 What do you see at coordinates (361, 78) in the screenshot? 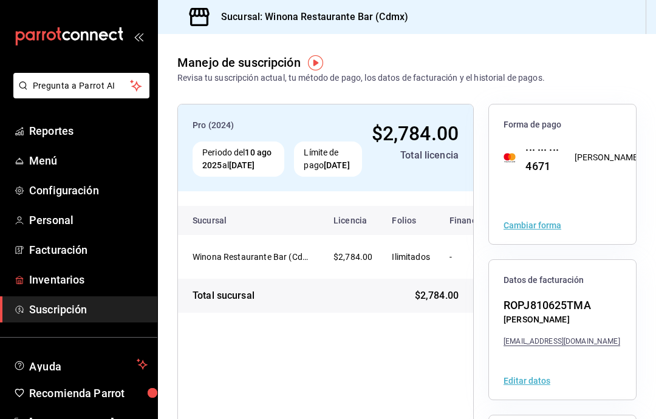
I see `div: Revisa tu suscripción actual, tu método de pago, los datos de facturación y el historial de pagos.` at bounding box center [361, 78].